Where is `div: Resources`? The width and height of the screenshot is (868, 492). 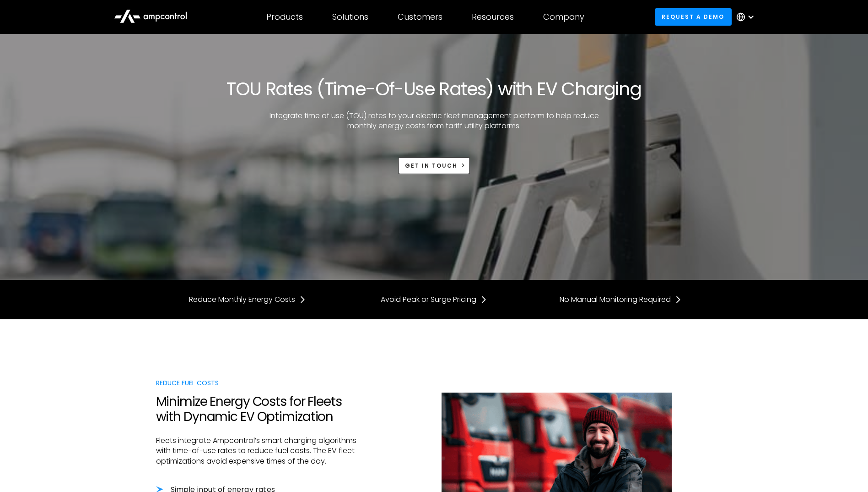
div: Resources is located at coordinates (493, 17).